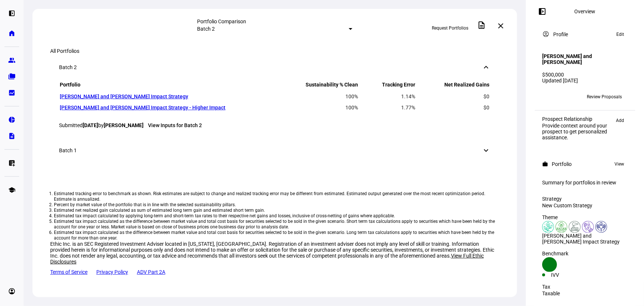 Image resolution: width=644 pixels, height=306 pixels. I want to click on eth-mat-symbol: list_alt_add, so click(12, 163).